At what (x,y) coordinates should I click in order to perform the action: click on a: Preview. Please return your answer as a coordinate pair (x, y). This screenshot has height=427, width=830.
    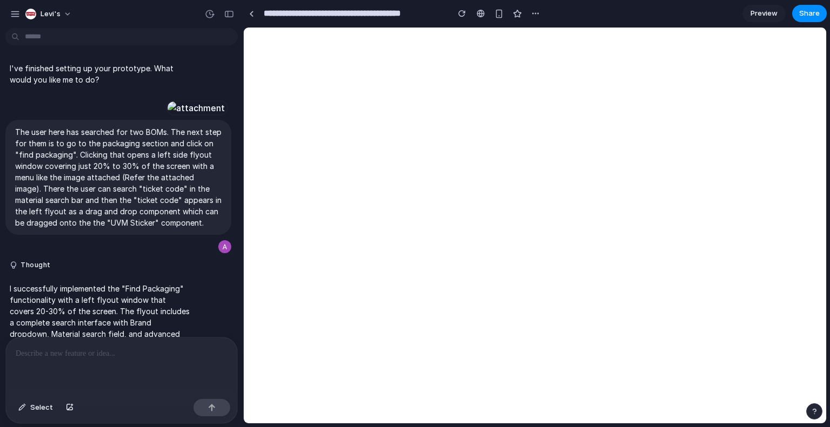
    Looking at the image, I should click on (764, 14).